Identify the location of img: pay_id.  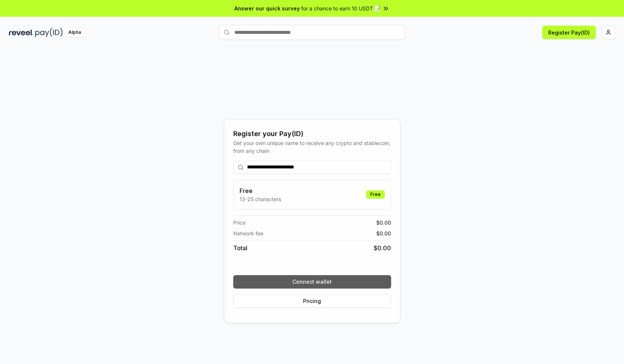
(49, 32).